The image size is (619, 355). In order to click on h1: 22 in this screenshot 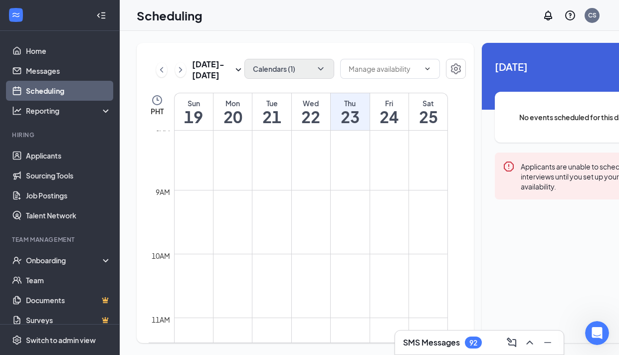, I will do `click(311, 117)`.